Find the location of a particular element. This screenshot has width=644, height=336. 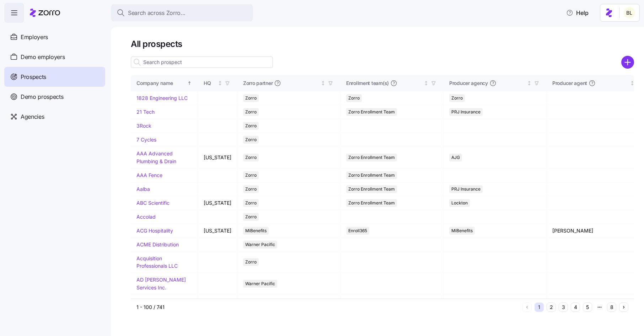

a: 1828 Engineering LLC is located at coordinates (162, 98).